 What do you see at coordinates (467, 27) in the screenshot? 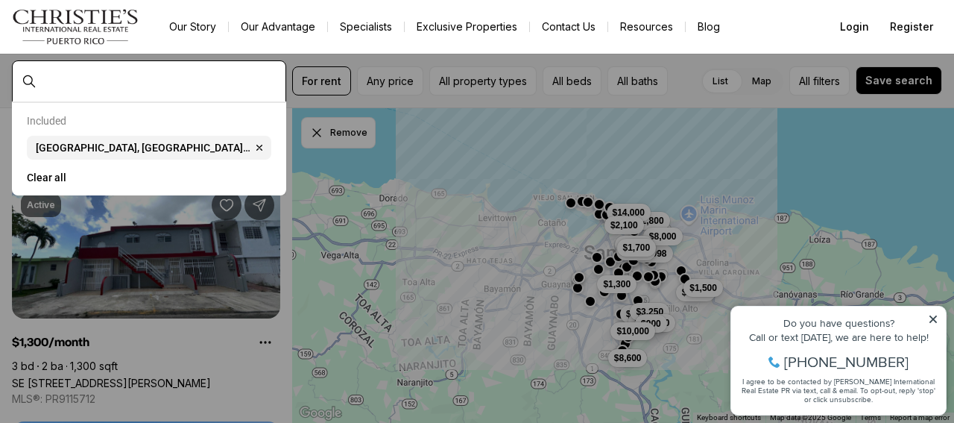
I see `a: Exclusive Properties` at bounding box center [467, 27].